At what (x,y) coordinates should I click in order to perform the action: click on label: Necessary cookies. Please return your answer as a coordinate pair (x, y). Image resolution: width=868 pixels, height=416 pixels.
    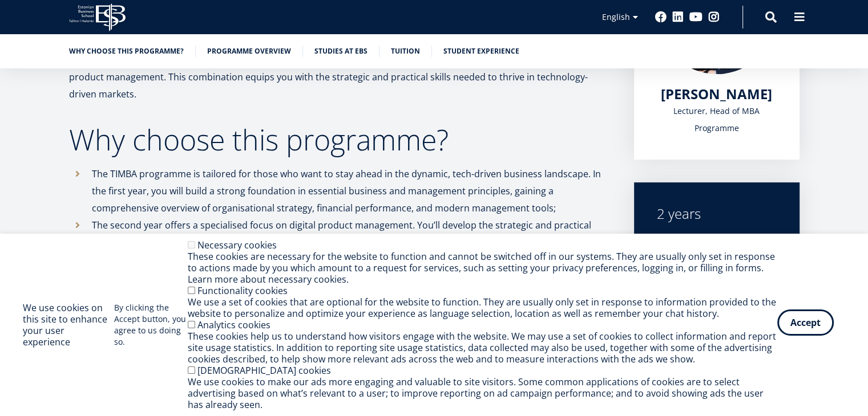
    Looking at the image, I should click on (237, 245).